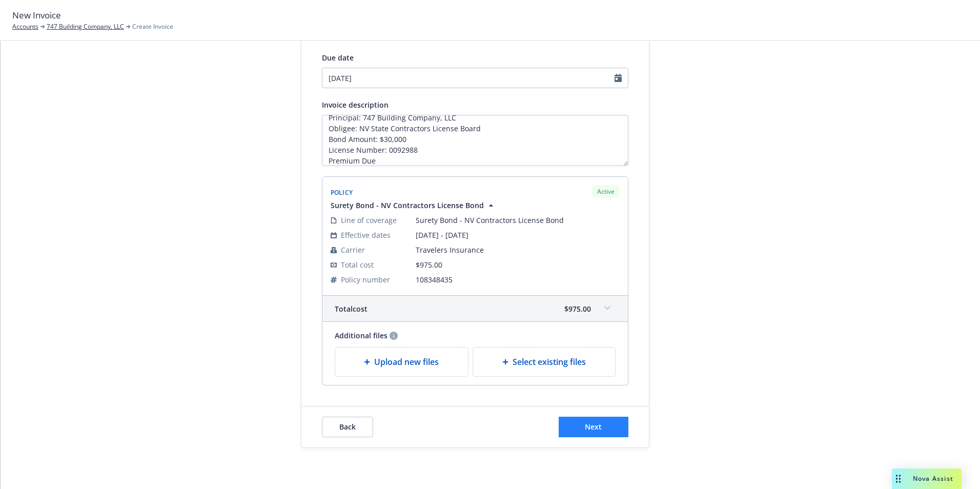 The image size is (980, 489). Describe the element at coordinates (361, 336) in the screenshot. I see `span: Additional files` at that location.